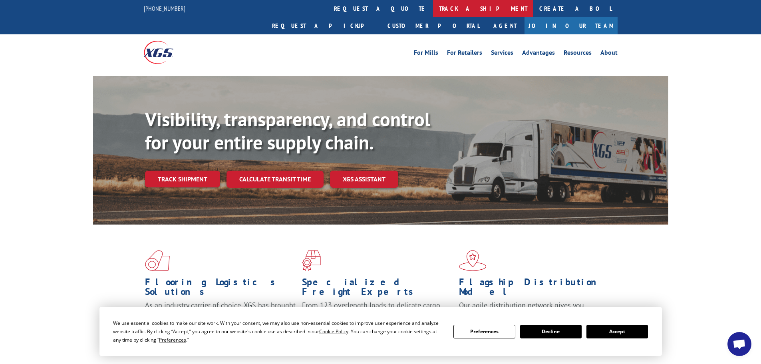 The image size is (761, 364). I want to click on a: Services, so click(502, 54).